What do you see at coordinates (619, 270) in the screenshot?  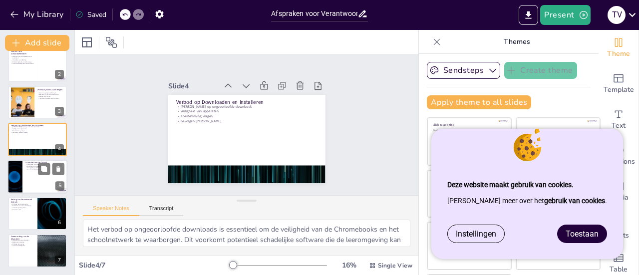 I see `span: Table` at bounding box center [619, 270].